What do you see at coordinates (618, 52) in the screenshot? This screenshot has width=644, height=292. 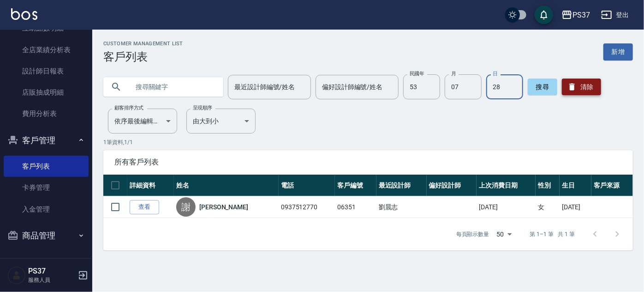 I see `a: 新增` at bounding box center [618, 52].